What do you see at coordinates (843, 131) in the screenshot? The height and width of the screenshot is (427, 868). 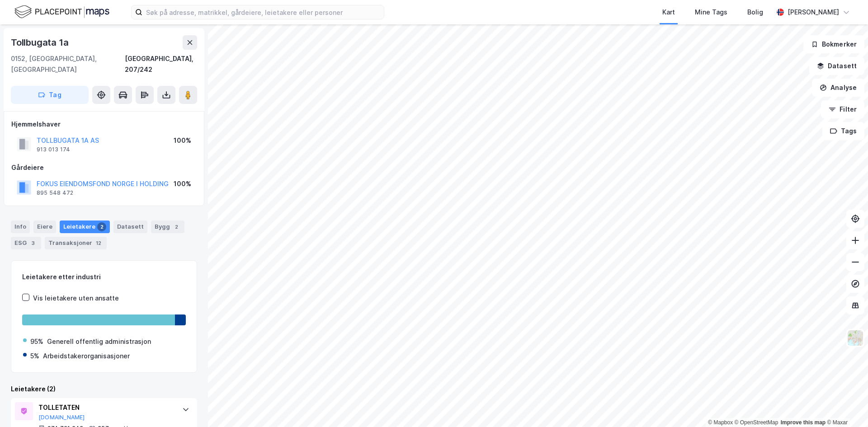 I see `button: Tags` at bounding box center [843, 131].